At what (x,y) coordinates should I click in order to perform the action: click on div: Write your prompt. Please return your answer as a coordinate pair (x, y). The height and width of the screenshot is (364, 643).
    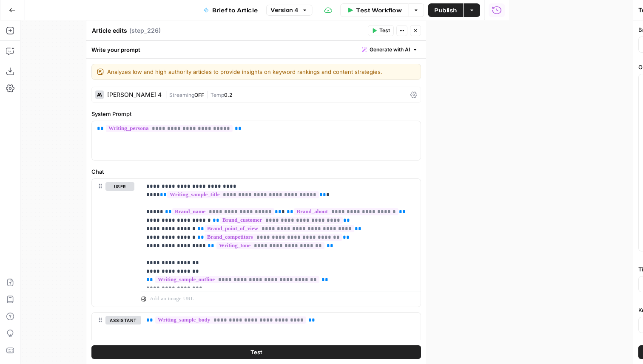
    Looking at the image, I should click on (256, 49).